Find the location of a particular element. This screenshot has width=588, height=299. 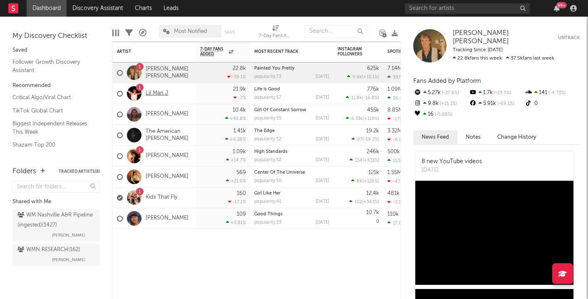

div: 7.14M is located at coordinates (395, 68).